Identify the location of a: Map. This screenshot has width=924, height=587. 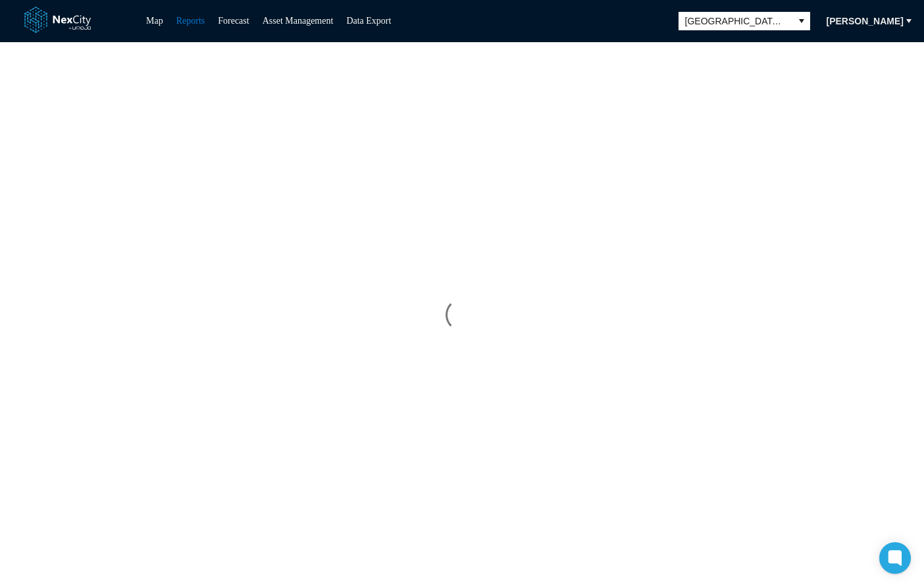
(155, 20).